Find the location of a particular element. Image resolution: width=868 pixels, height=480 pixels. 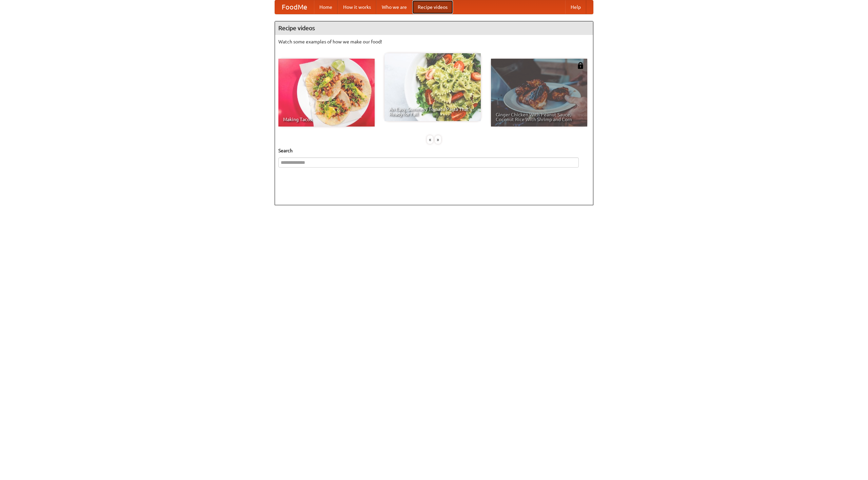

h4: Recipe videos is located at coordinates (434, 28).